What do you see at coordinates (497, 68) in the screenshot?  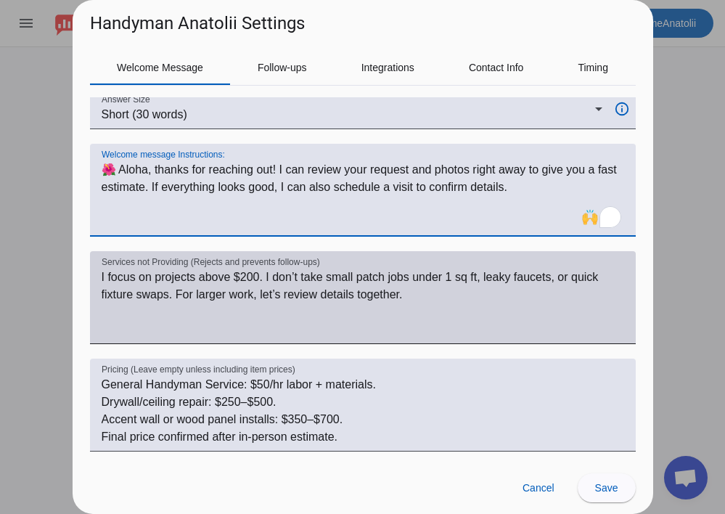 I see `span: Contact Info` at bounding box center [497, 68].